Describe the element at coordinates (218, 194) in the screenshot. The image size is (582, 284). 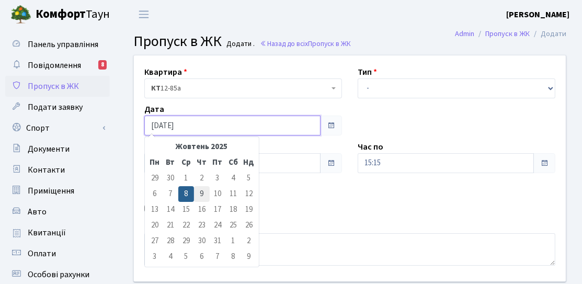
I see `td: 10` at that location.